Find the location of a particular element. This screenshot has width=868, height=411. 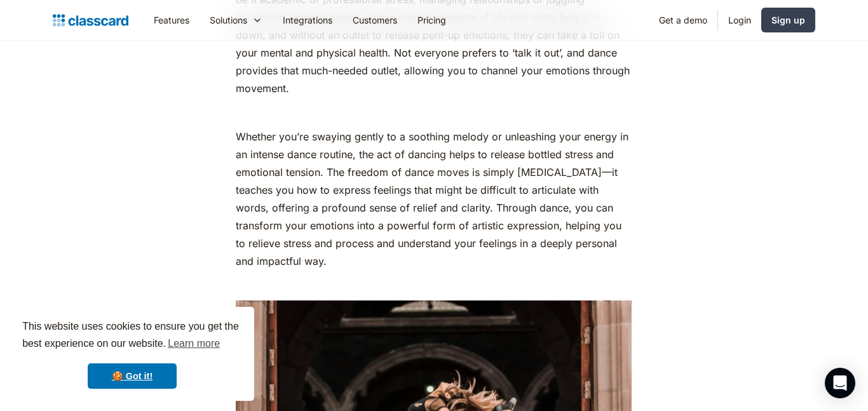

a: learn more about cookies is located at coordinates (194, 344).